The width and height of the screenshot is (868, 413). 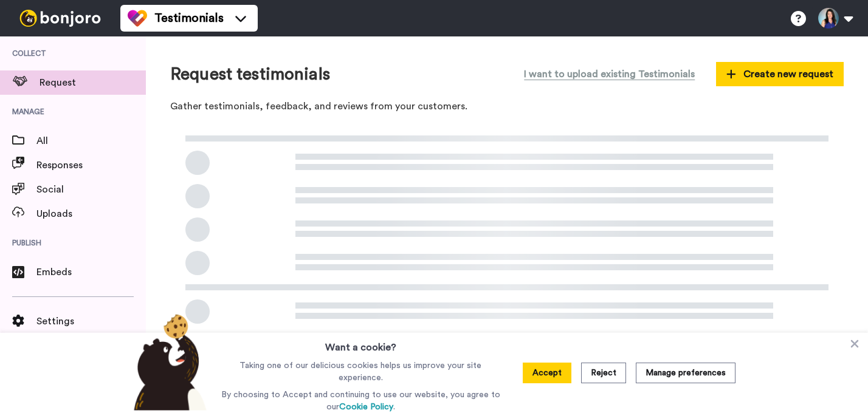 What do you see at coordinates (366, 406) in the screenshot?
I see `a: Cookie Policy` at bounding box center [366, 406].